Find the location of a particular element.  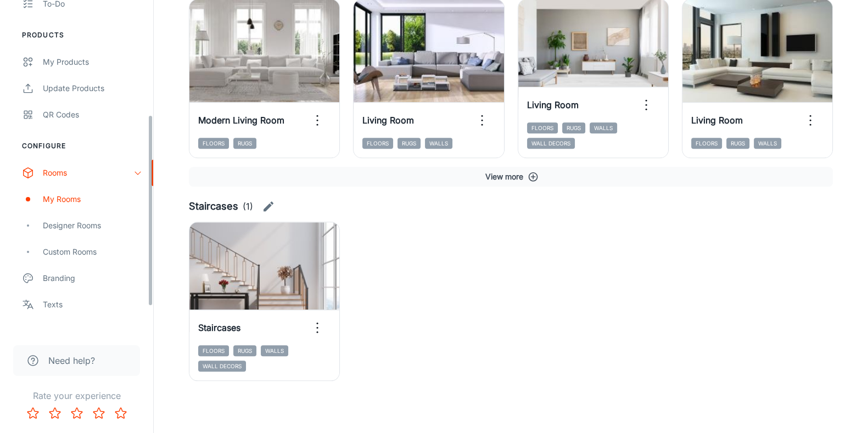

p: (1) is located at coordinates (247, 206).